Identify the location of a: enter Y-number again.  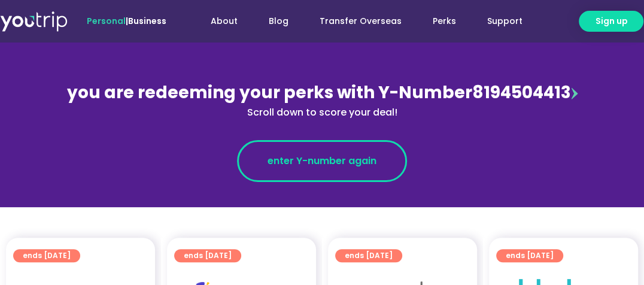
(322, 161).